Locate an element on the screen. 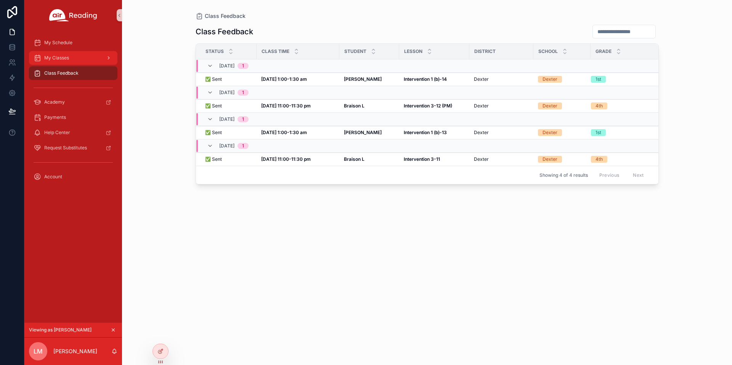  a: My Schedule is located at coordinates (73, 43).